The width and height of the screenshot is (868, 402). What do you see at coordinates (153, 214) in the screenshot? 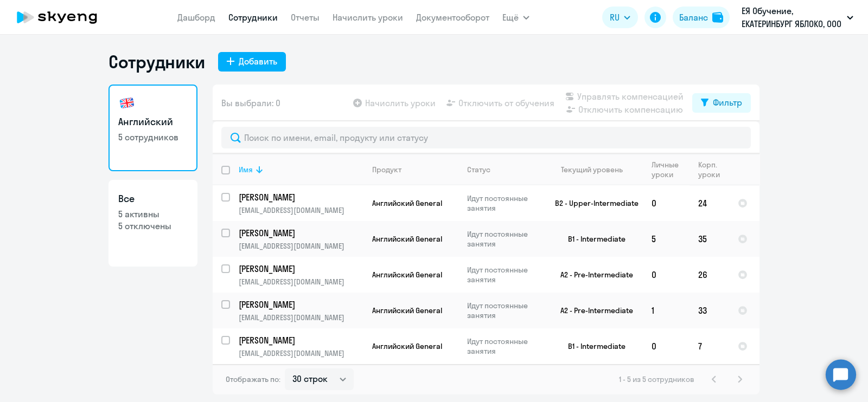
I see `p: 5 активны` at bounding box center [153, 214].